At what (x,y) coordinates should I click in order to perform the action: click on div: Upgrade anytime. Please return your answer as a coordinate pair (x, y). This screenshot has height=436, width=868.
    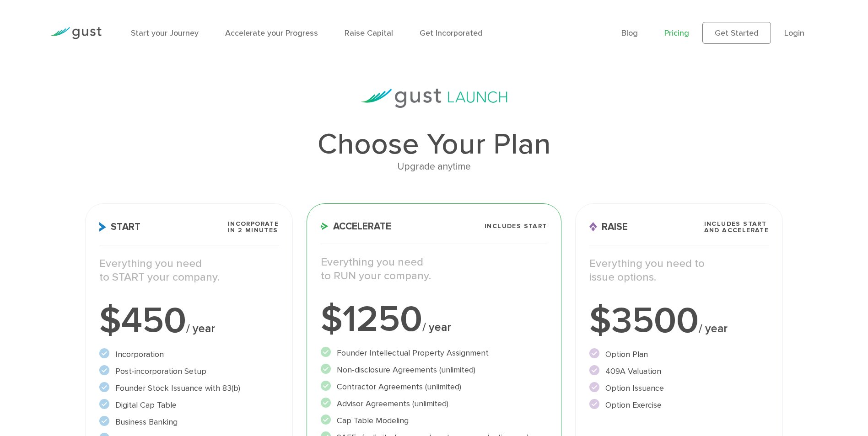
    Looking at the image, I should click on (434, 167).